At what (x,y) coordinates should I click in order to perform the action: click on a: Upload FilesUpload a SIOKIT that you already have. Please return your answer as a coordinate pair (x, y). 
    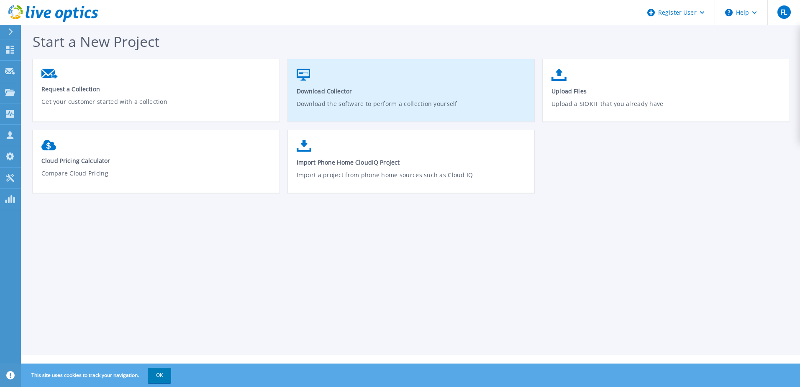
    Looking at the image, I should click on (666, 94).